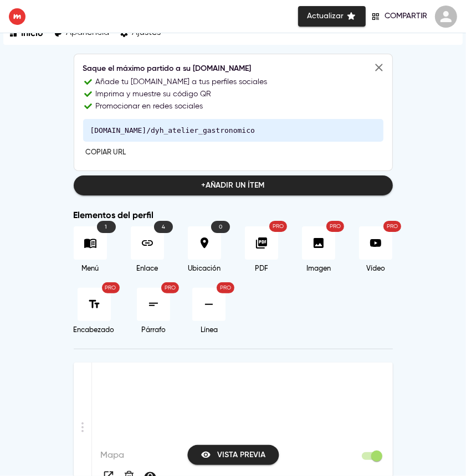 This screenshot has height=476, width=466. Describe the element at coordinates (106, 153) in the screenshot. I see `span: Copiar URL` at that location.